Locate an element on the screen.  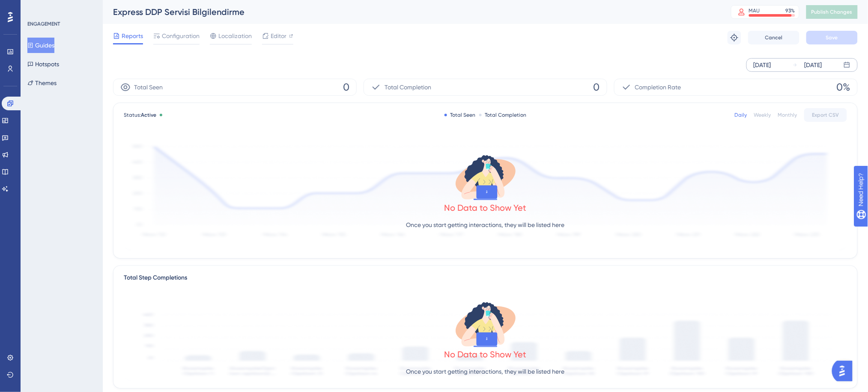
img: launcher-image-alternative-text is located at coordinates (10, 13).